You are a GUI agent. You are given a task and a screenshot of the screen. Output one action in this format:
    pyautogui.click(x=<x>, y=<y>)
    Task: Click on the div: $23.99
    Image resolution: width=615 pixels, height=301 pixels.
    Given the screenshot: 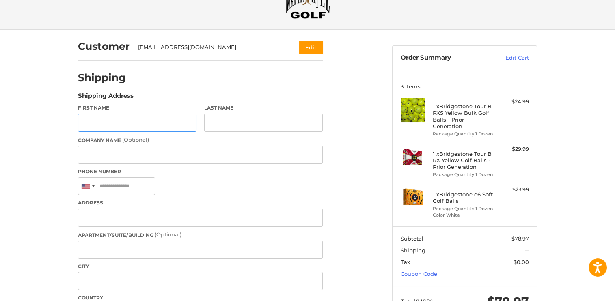 What is the action you would take?
    pyautogui.click(x=513, y=190)
    